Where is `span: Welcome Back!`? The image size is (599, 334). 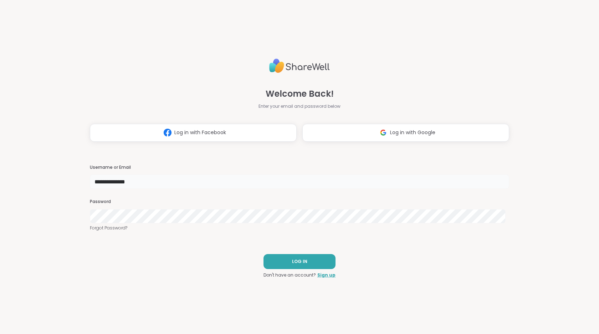 span: Welcome Back! is located at coordinates (300, 94).